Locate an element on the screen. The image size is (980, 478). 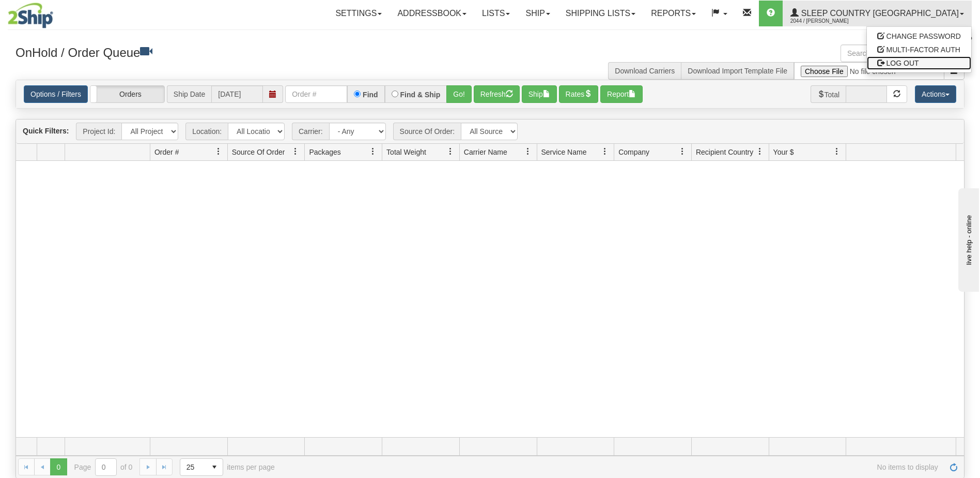
div: Support: 1 - 855 - 55 - 2SHIP is located at coordinates (490, 39).